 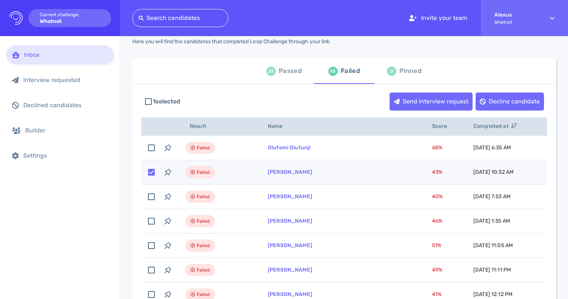 I want to click on button: Decline candidate, so click(x=510, y=102).